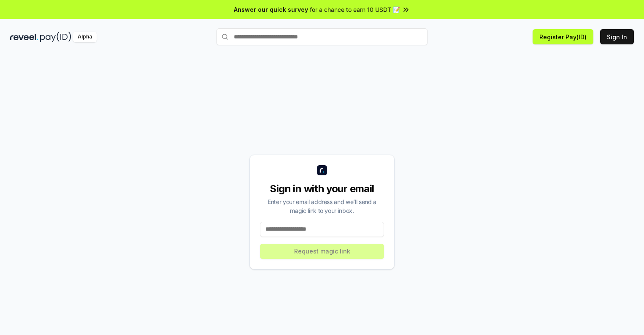  I want to click on button: Sign In, so click(617, 37).